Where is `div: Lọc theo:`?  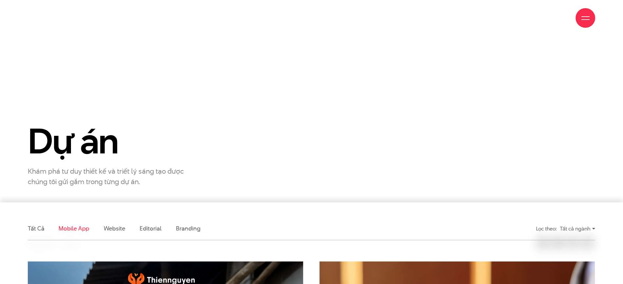
div: Lọc theo: is located at coordinates (546, 229).